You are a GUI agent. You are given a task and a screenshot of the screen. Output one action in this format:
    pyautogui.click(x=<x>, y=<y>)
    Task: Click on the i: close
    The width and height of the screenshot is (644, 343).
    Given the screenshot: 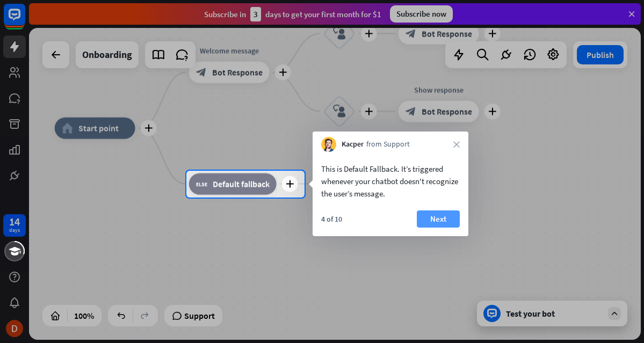 What is the action you would take?
    pyautogui.click(x=457, y=145)
    